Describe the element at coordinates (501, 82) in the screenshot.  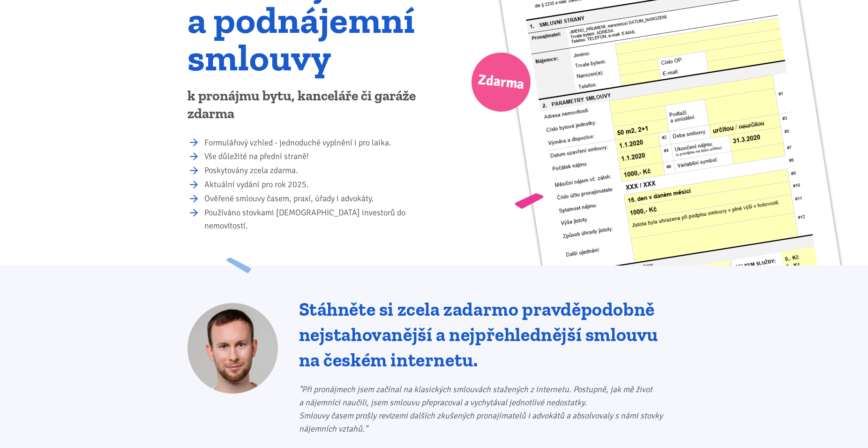
I see `span: Zdarma` at that location.